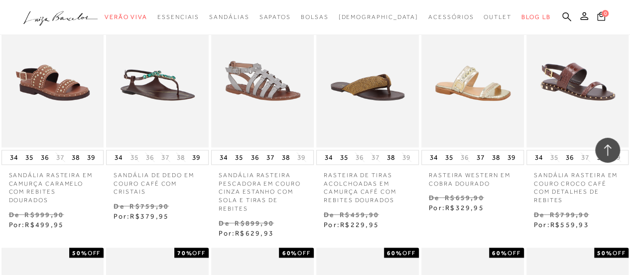 This screenshot has height=275, width=630. Describe the element at coordinates (126, 17) in the screenshot. I see `span: Verão Viva` at that location.